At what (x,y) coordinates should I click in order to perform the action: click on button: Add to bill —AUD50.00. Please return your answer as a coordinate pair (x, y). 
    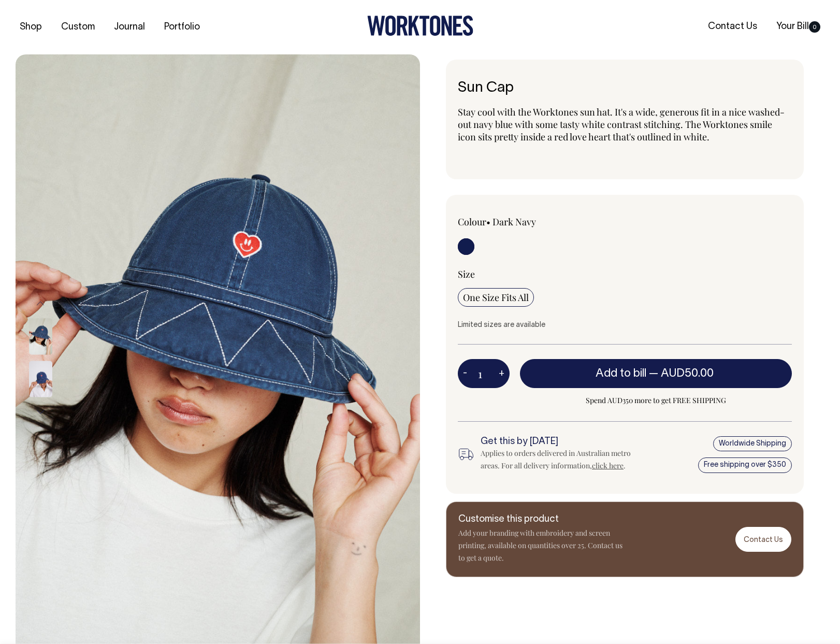
    Looking at the image, I should click on (655, 374).